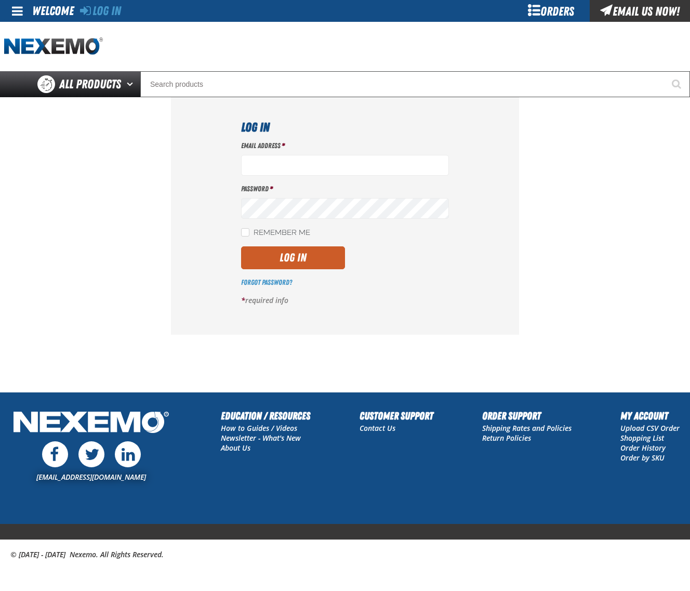 This screenshot has width=690, height=591. Describe the element at coordinates (276, 233) in the screenshot. I see `label: Remember Me` at that location.